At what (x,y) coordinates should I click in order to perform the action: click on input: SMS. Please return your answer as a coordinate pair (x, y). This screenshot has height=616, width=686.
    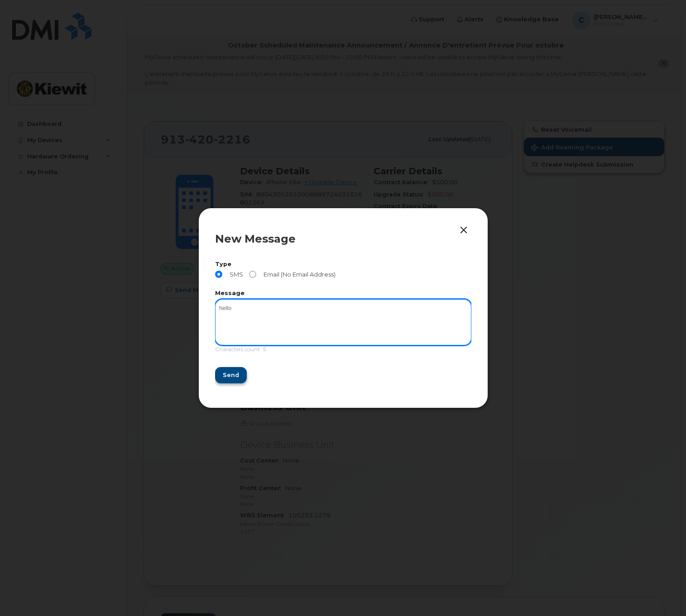
    Looking at the image, I should click on (218, 274).